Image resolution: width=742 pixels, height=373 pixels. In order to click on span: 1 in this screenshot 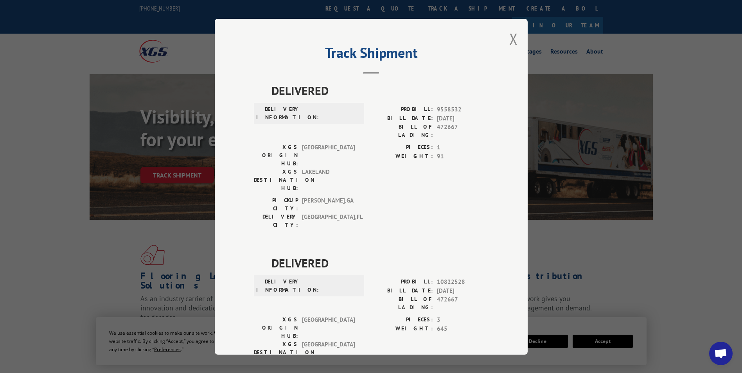, I will do `click(463, 147)`.